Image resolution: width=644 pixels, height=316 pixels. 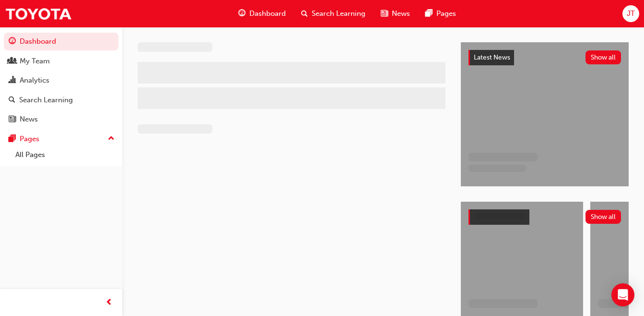 What do you see at coordinates (395, 13) in the screenshot?
I see `a: news-iconNews` at bounding box center [395, 13].